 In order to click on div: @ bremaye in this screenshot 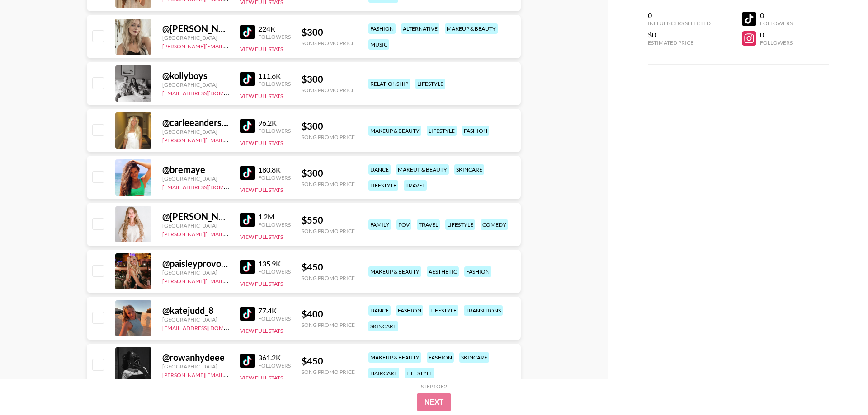, I will do `click(196, 169)`.